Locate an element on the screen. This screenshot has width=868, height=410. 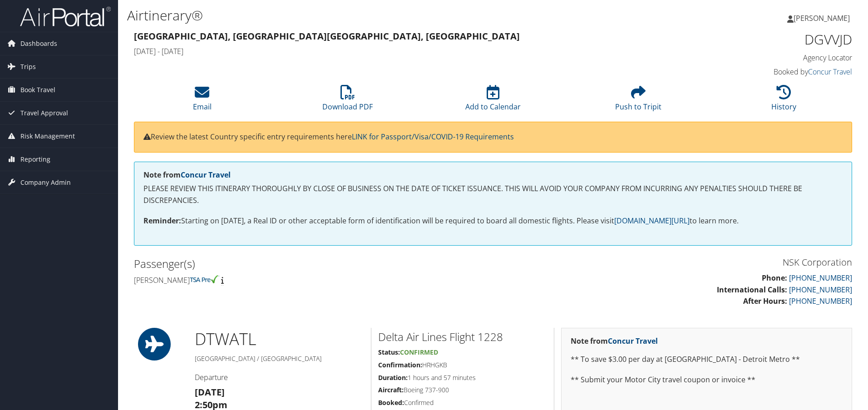
a: History is located at coordinates (784, 100).